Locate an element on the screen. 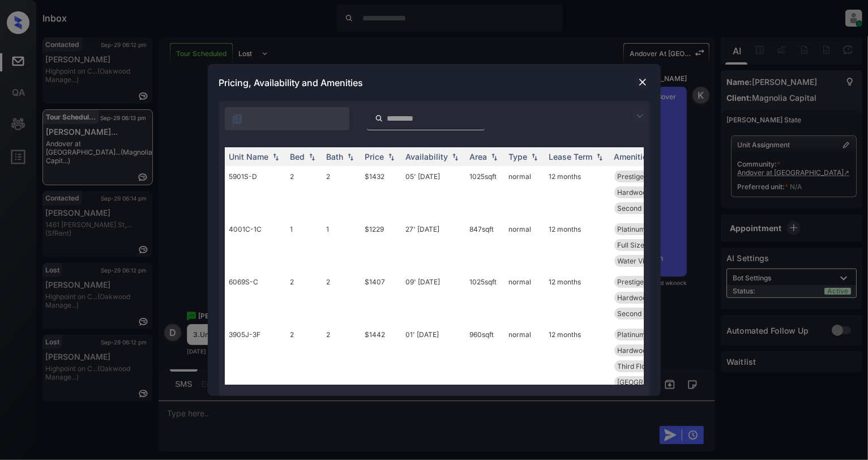 This screenshot has width=868, height=460. div: Lease Term is located at coordinates (570, 157).